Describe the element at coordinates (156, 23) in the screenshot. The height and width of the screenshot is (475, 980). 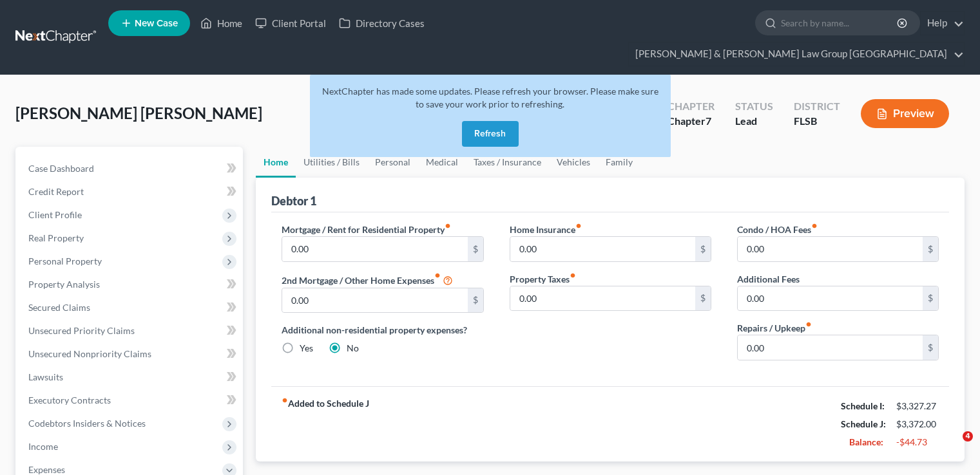
I see `span: New Case` at that location.